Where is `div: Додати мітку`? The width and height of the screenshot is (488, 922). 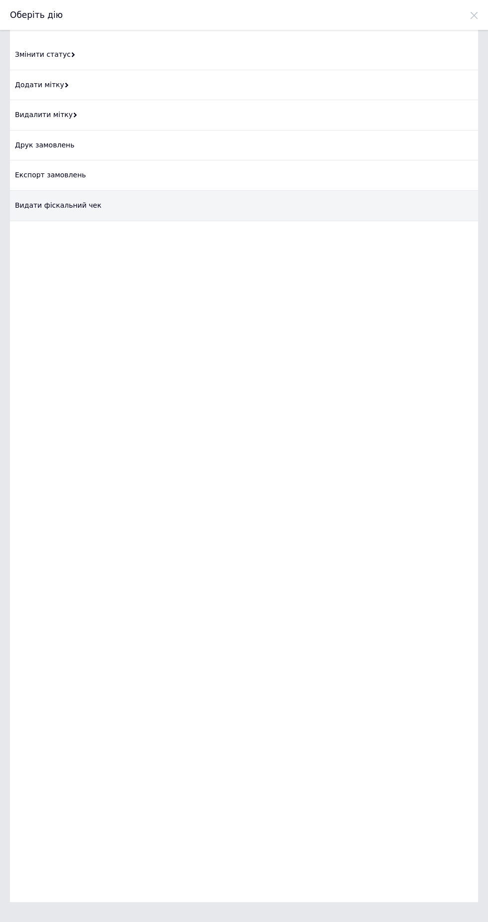 div: Додати мітку is located at coordinates (244, 85).